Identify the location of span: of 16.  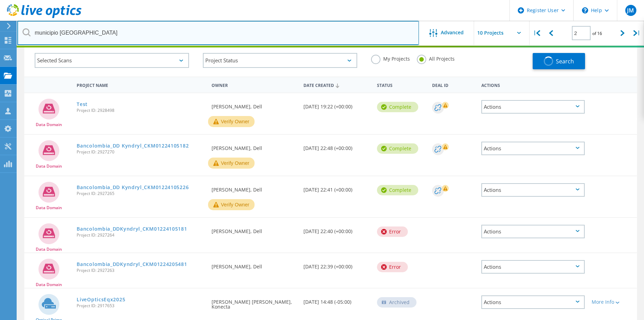
(597, 33).